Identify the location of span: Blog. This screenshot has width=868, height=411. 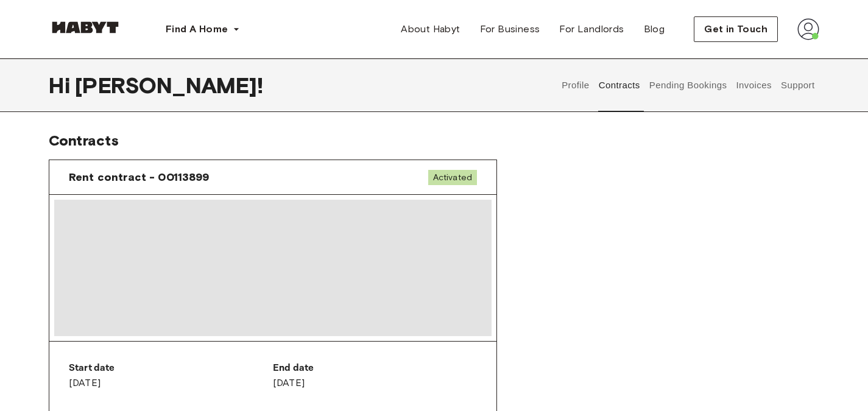
(654, 29).